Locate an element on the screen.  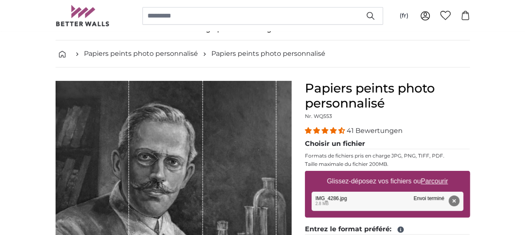
button: (fr) is located at coordinates (404, 16).